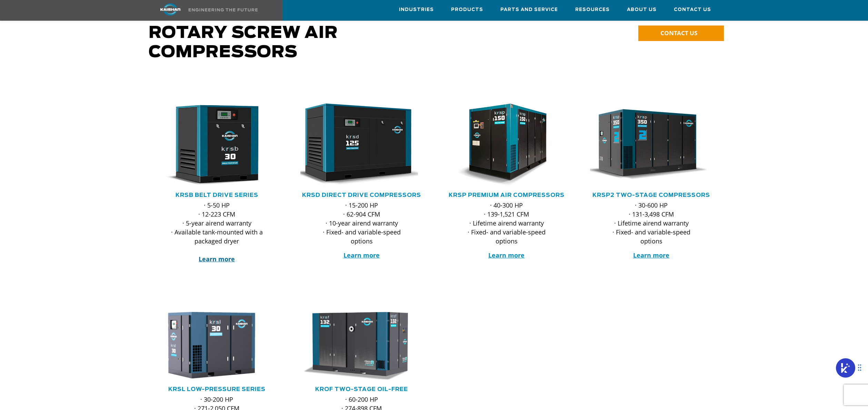  I want to click on span: About Us, so click(642, 10).